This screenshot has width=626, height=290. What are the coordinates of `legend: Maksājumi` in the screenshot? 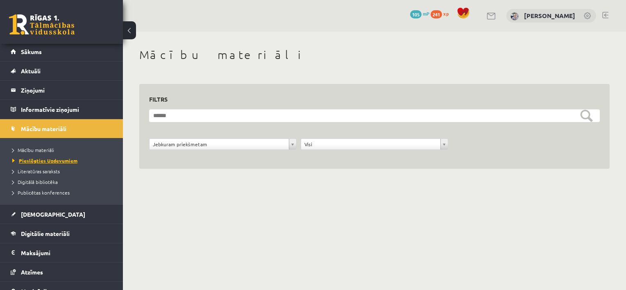 It's located at (67, 253).